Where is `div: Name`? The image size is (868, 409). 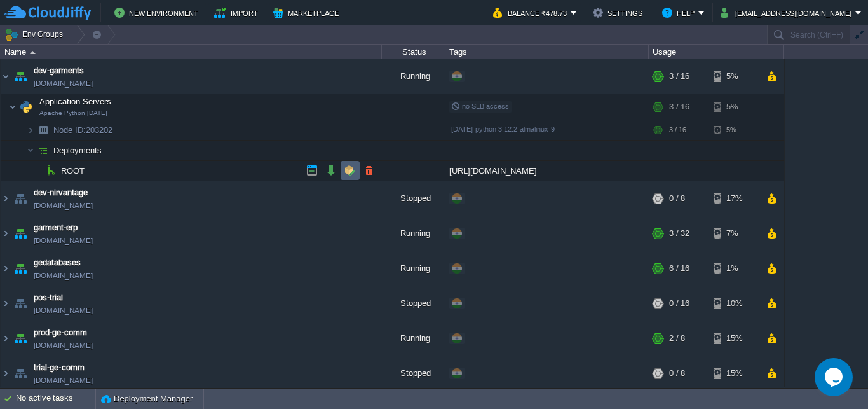
div: Name is located at coordinates (191, 51).